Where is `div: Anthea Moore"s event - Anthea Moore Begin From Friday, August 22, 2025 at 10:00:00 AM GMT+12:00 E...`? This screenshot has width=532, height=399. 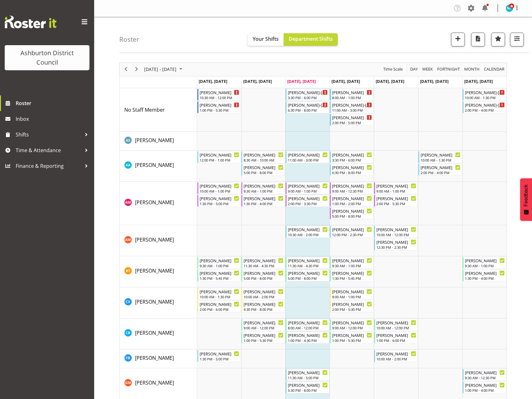
div: Anthea Moore"s event - Anthea Moore Begin From Friday, August 22, 2025 at 10:00:00 AM GMT+12:00 E... is located at coordinates (395, 232).